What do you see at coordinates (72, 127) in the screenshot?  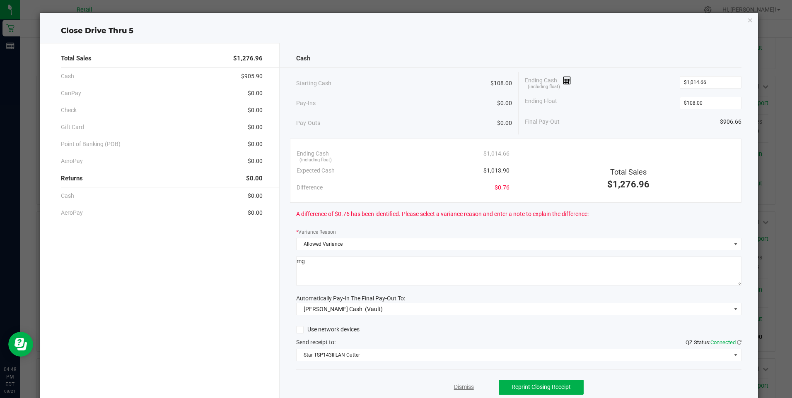 I see `span: Gift Card` at bounding box center [72, 127].